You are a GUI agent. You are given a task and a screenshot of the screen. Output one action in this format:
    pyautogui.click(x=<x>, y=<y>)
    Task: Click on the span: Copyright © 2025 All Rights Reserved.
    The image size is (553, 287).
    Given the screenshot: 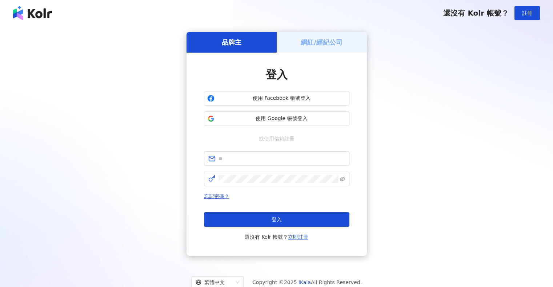 What is the action you would take?
    pyautogui.click(x=307, y=283)
    